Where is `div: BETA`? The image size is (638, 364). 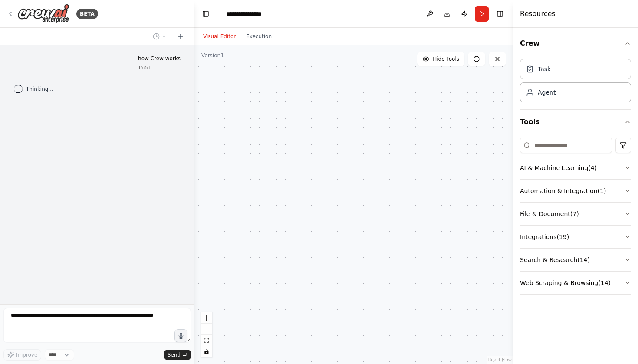
div: BETA is located at coordinates (88, 14).